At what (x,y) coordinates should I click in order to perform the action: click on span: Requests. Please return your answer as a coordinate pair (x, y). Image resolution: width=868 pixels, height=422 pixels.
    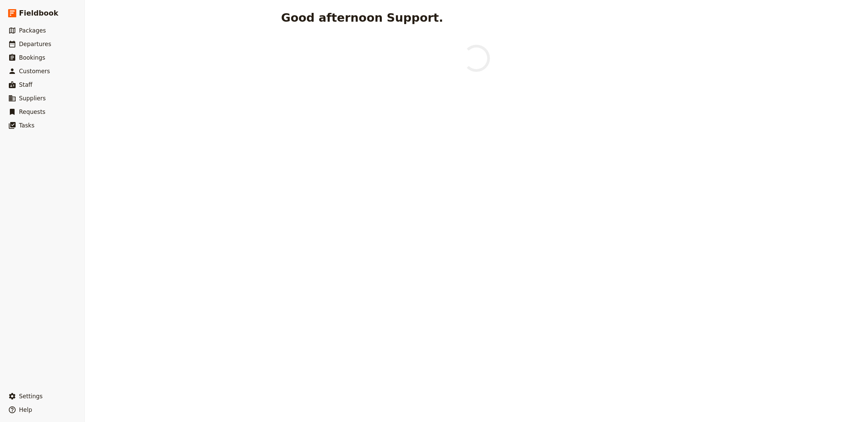
    Looking at the image, I should click on (32, 112).